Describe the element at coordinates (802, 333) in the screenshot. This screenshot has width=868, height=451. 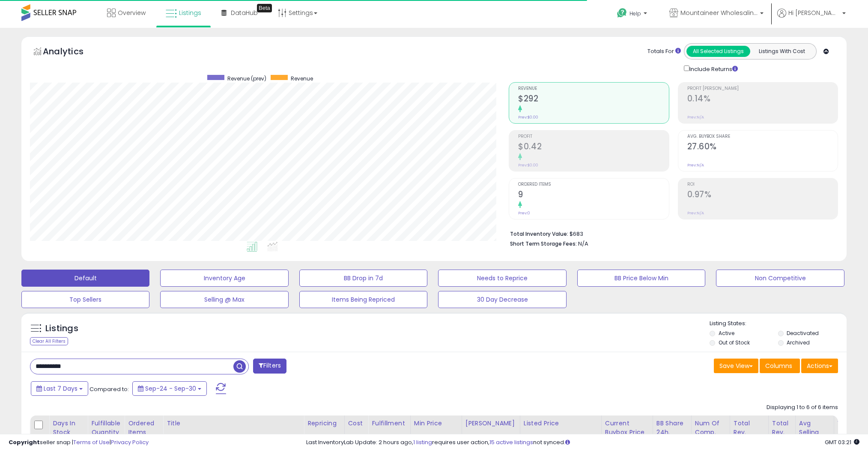
I see `label: Deactivated` at that location.